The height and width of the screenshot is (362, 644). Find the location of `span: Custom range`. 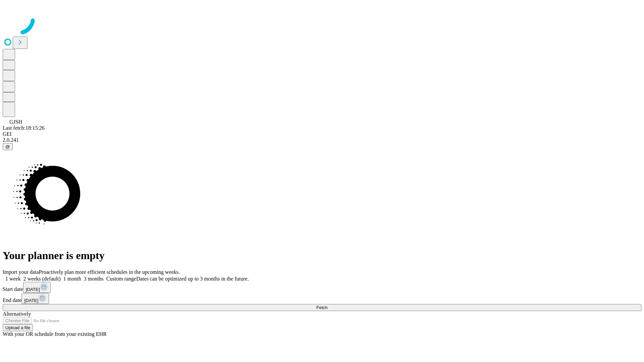

span: Custom range is located at coordinates (121, 279).